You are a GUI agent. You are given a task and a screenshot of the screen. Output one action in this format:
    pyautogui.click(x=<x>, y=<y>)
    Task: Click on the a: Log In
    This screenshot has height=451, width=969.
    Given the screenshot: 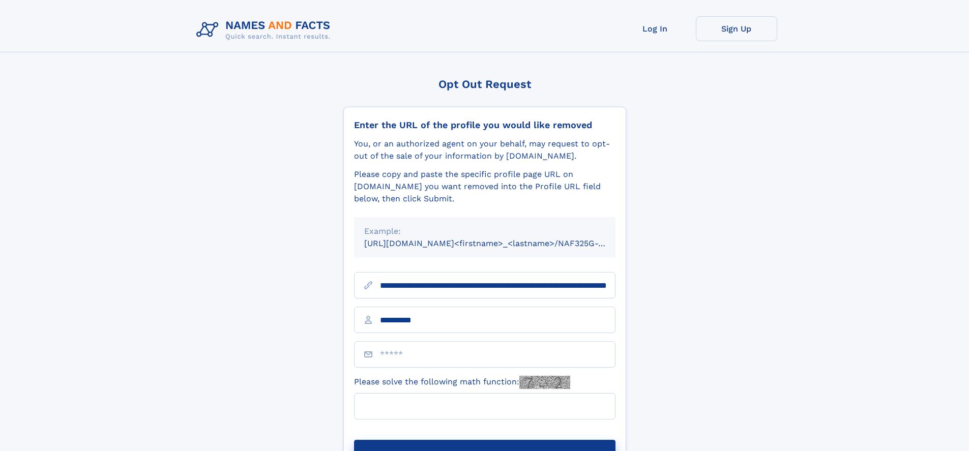 What is the action you would take?
    pyautogui.click(x=655, y=28)
    